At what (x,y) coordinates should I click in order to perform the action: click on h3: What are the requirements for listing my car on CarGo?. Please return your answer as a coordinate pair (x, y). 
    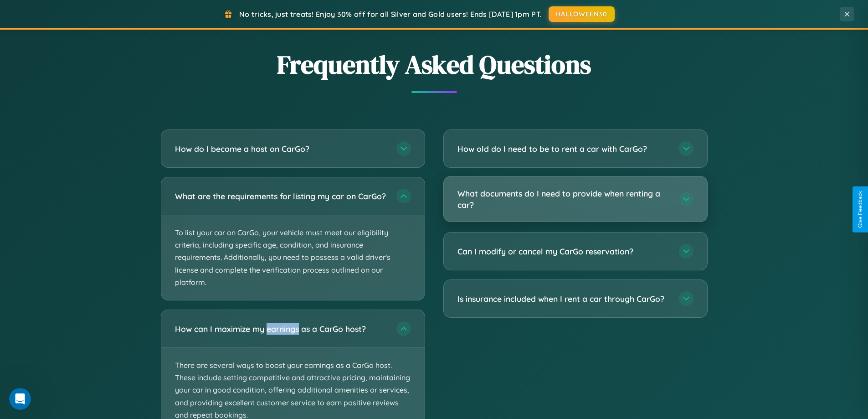
    Looking at the image, I should click on (281, 196).